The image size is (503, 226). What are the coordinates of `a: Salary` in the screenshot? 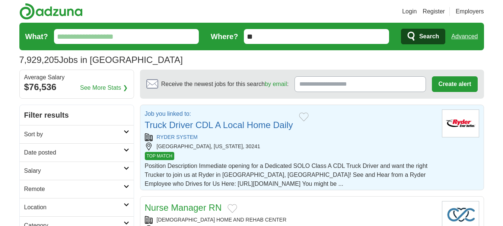 It's located at (77, 171).